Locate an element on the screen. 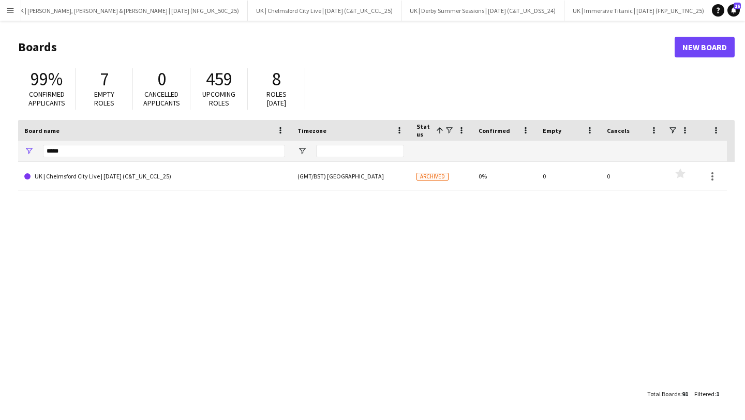 The image size is (745, 420). span: Upcoming roles is located at coordinates (219, 98).